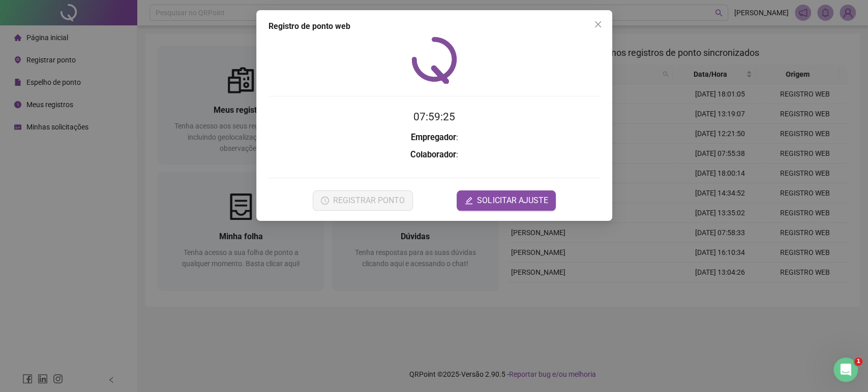 The width and height of the screenshot is (868, 392). What do you see at coordinates (434, 117) in the screenshot?
I see `time: 07:59:25` at bounding box center [434, 117].